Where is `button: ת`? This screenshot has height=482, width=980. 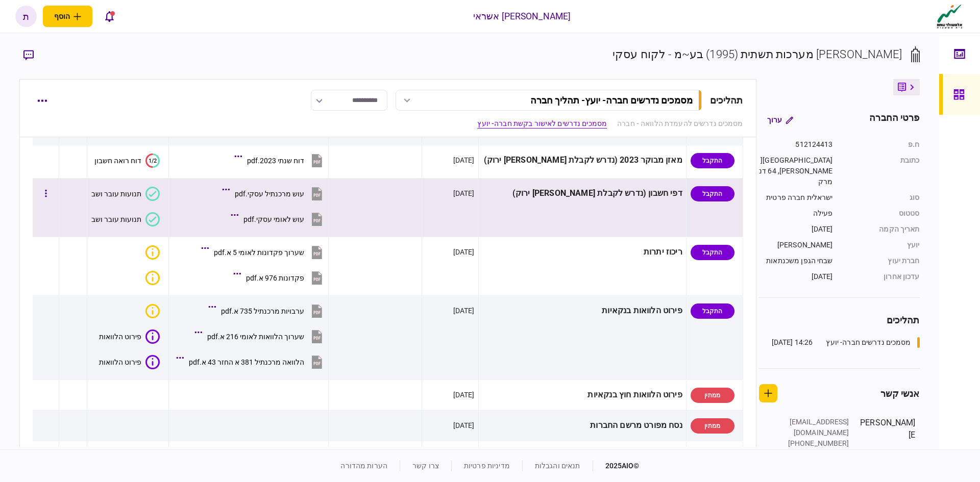 button: ת is located at coordinates (26, 16).